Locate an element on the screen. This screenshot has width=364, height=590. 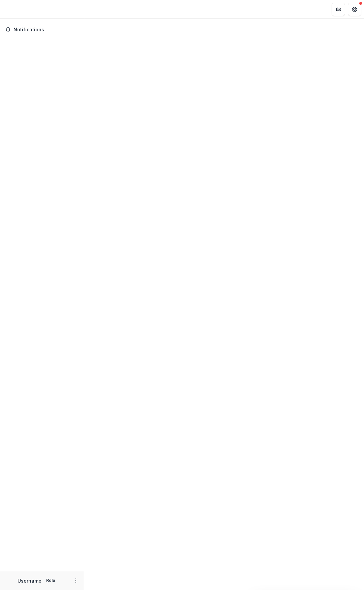
span: Notifications is located at coordinates (46, 29).